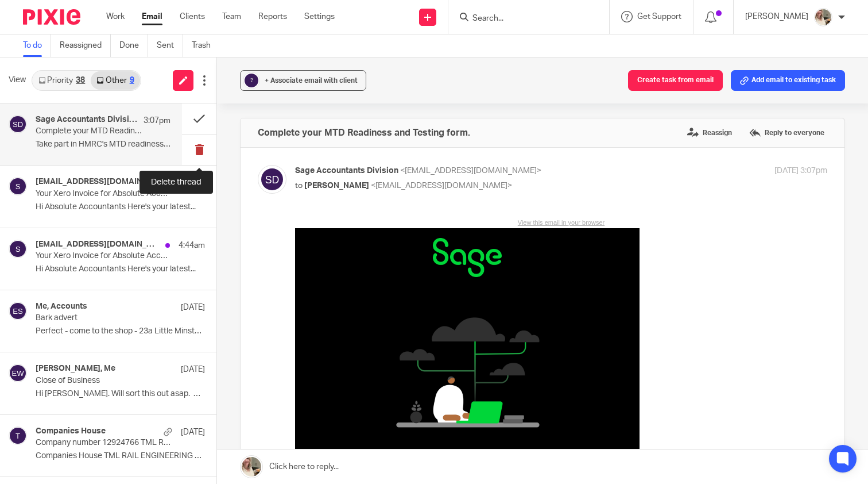 The image size is (868, 484). Describe the element at coordinates (115, 80) in the screenshot. I see `a: Other9` at that location.